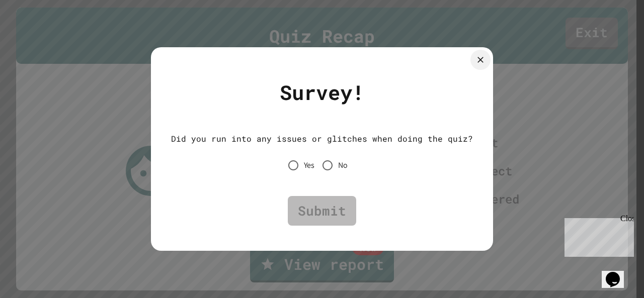 Image resolution: width=644 pixels, height=298 pixels. Describe the element at coordinates (37, 34) in the screenshot. I see `div: Chat with us now!Close` at that location.